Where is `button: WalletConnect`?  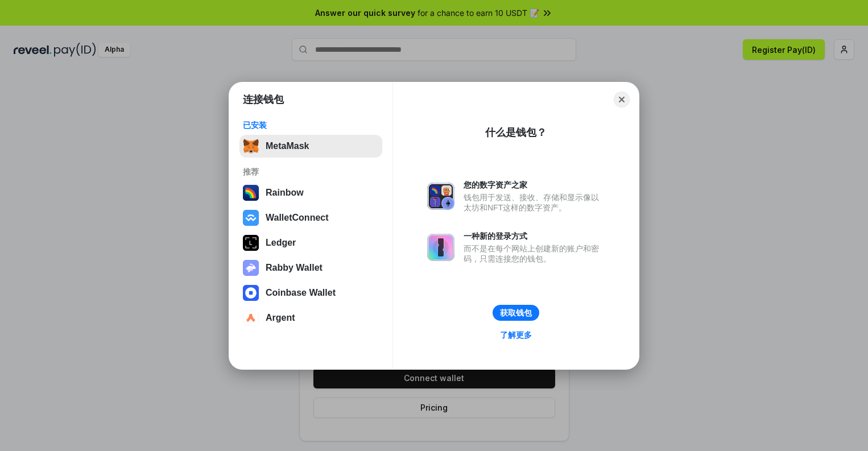
button: WalletConnect is located at coordinates (311, 217).